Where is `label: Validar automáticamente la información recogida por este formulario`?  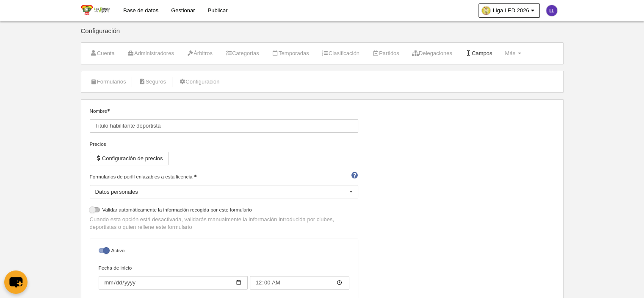
label: Validar automáticamente la información recogida por este formulario is located at coordinates (224, 211).